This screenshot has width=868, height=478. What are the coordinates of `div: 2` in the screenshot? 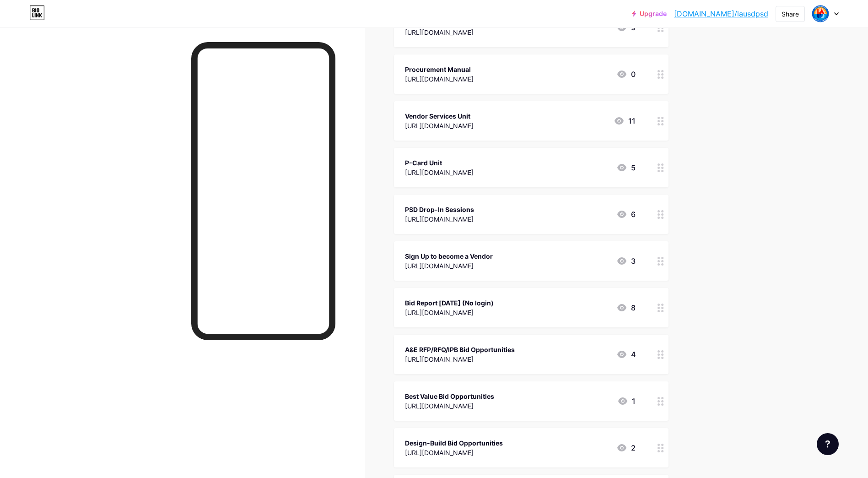 It's located at (626, 448).